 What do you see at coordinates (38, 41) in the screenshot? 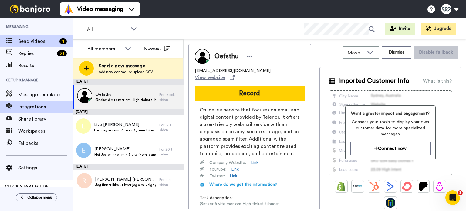
I see `span: Send videos` at bounding box center [38, 41].